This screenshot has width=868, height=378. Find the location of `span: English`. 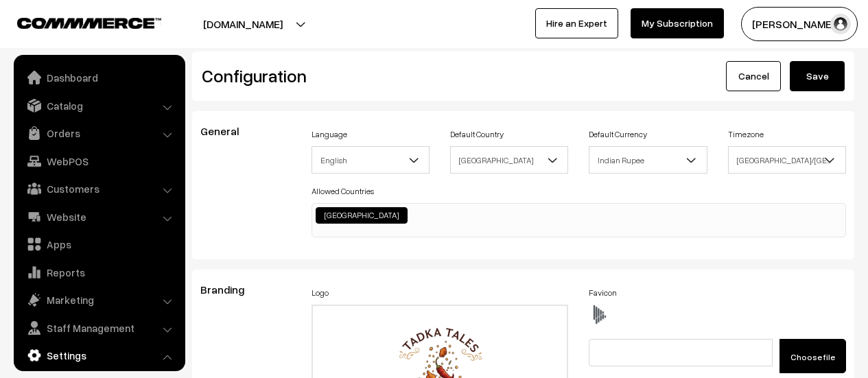

span: English is located at coordinates (370, 160).